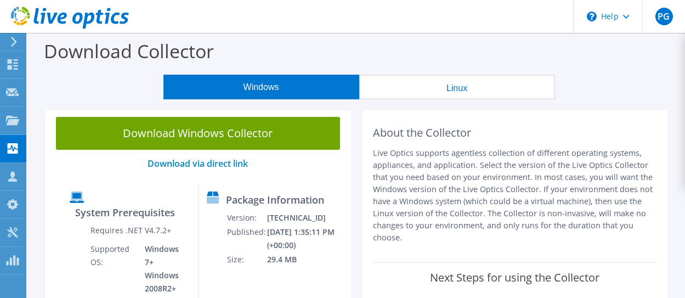  Describe the element at coordinates (246, 218) in the screenshot. I see `td: Version:` at that location.